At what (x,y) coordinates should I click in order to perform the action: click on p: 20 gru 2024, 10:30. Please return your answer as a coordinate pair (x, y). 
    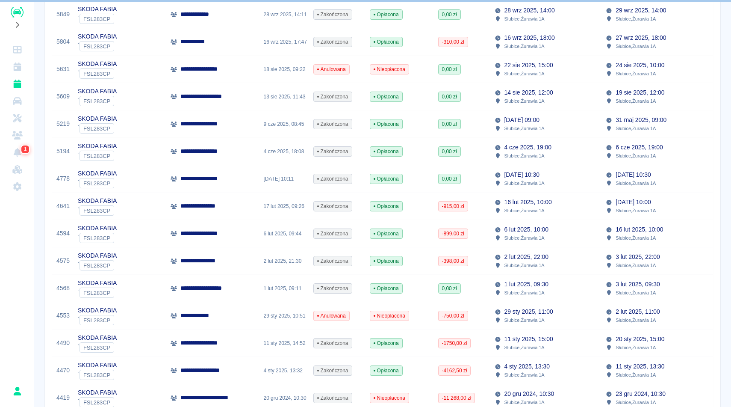
    Looking at the image, I should click on (529, 393).